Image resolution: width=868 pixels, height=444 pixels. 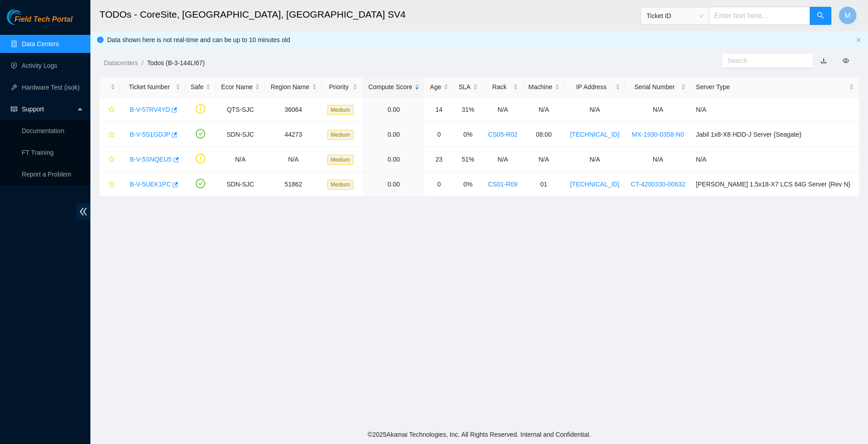 I want to click on a: Todos (B-3-144LI67), so click(x=176, y=63).